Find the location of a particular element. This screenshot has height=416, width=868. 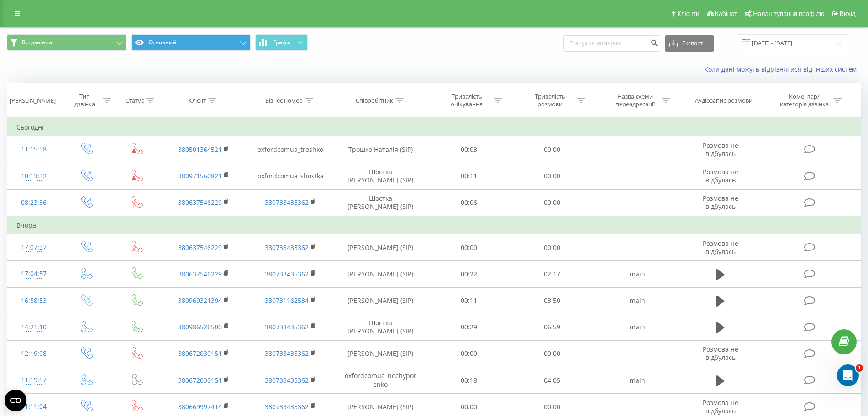

td: 06:59 is located at coordinates (552, 327).